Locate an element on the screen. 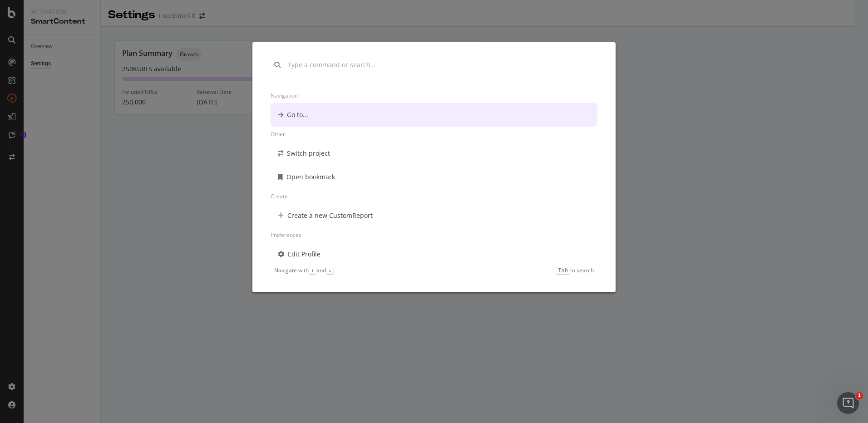 The width and height of the screenshot is (868, 423). div: Other is located at coordinates (434, 134).